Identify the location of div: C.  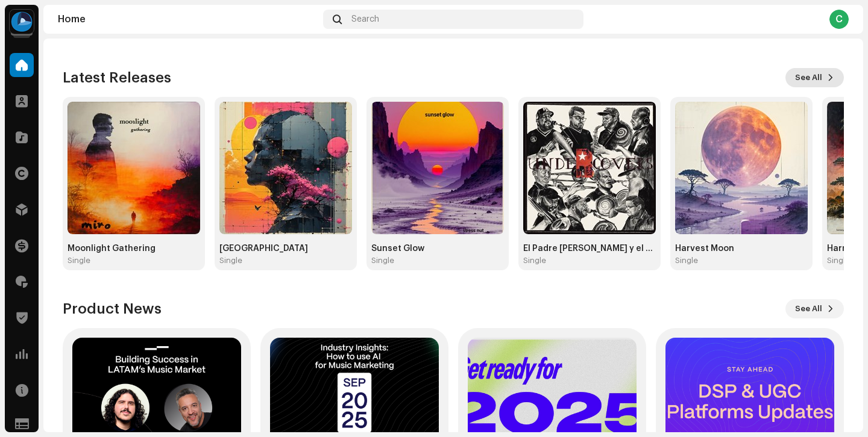
(839, 20).